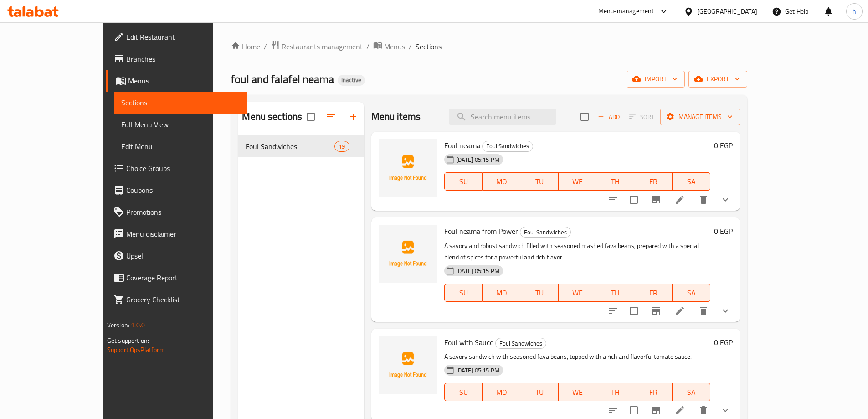 The height and width of the screenshot is (419, 868). Describe the element at coordinates (272, 117) in the screenshot. I see `h2: Menu sections` at that location.